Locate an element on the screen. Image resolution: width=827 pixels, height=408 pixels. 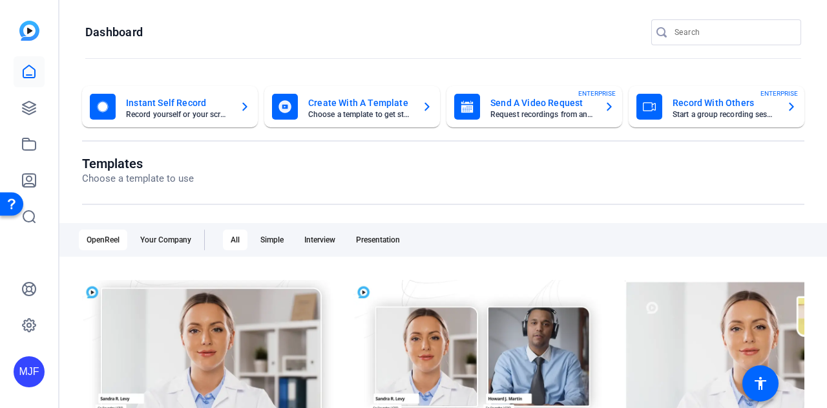
img: blue-gradient.svg is located at coordinates (29, 30).